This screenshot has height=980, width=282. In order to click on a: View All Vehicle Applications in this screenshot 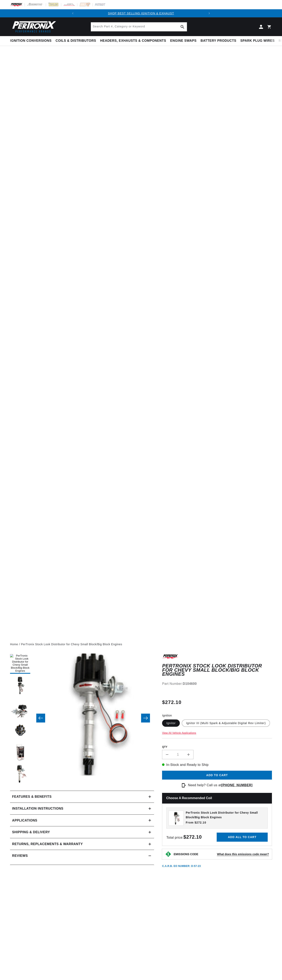, I will do `click(179, 733)`.